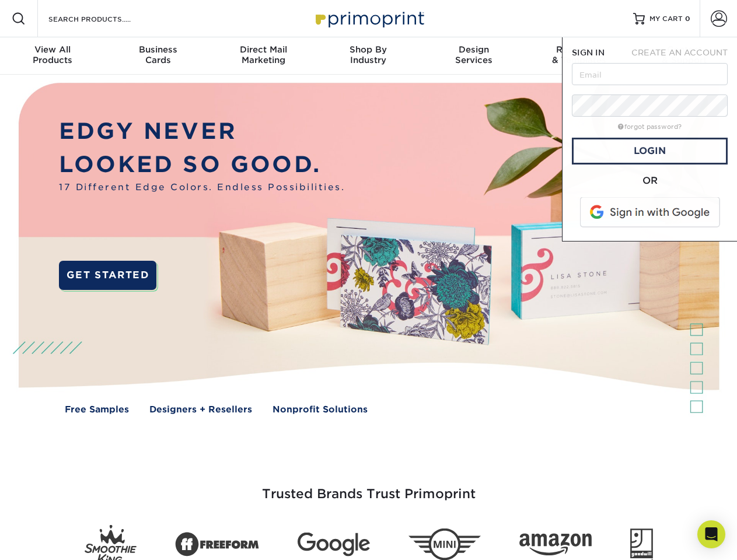 The width and height of the screenshot is (737, 560). I want to click on a: Free Samples, so click(97, 409).